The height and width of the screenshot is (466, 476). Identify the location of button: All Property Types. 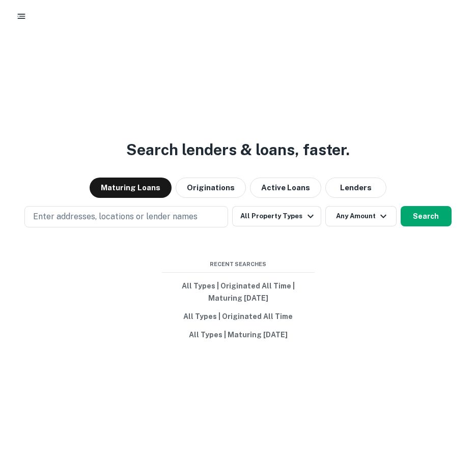
(276, 216).